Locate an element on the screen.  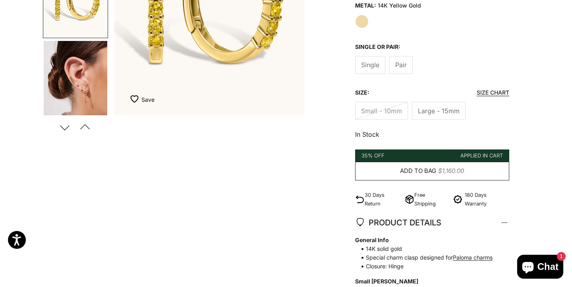
p: In Stock is located at coordinates (432, 134).